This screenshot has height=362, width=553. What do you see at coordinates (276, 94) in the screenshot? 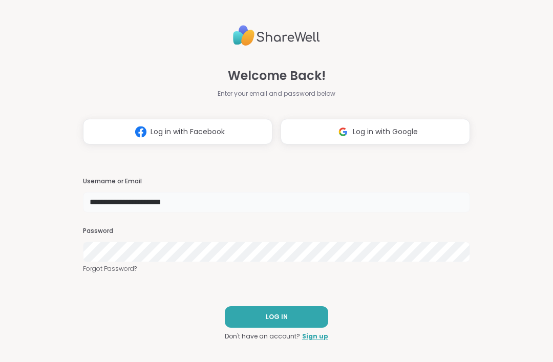
I see `span: Enter your email and password below` at bounding box center [276, 94].